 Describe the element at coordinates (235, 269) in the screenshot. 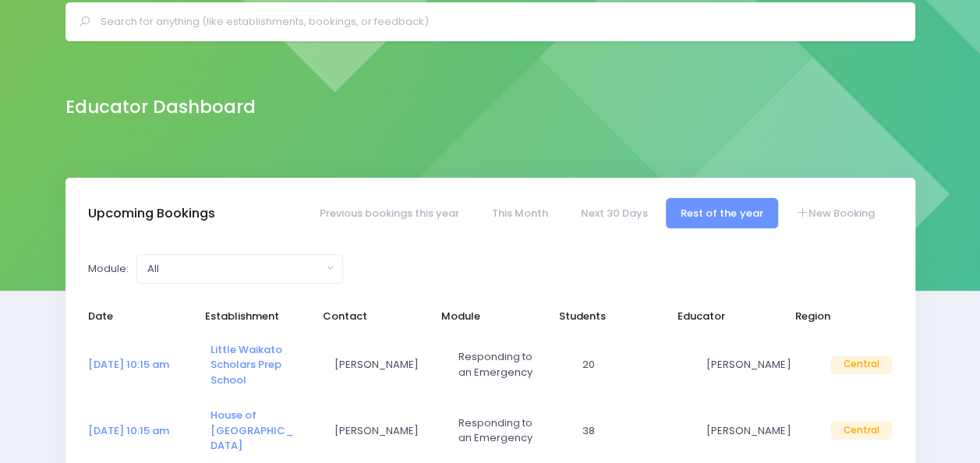

I see `div: All` at that location.